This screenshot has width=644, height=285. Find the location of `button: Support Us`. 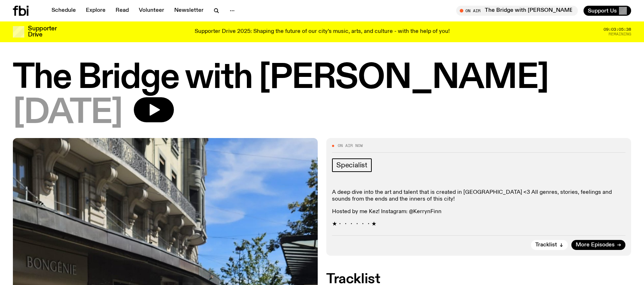

button: Support Us is located at coordinates (607, 11).